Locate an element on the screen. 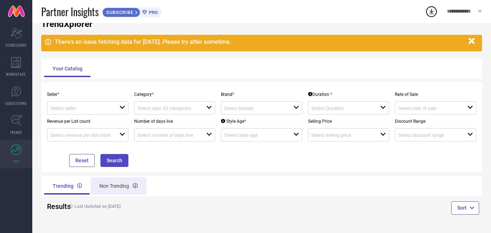 The image size is (491, 233). a: SUBSCRIBEPRO is located at coordinates (132, 11).